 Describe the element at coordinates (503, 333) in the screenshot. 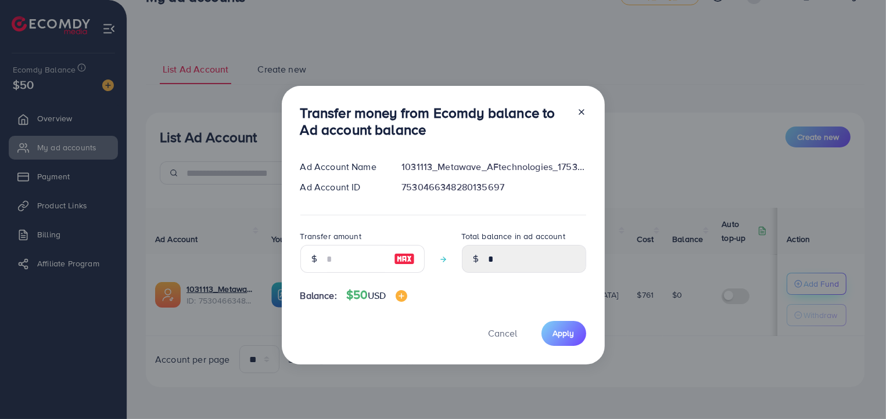

I see `button: Cancel` at that location.